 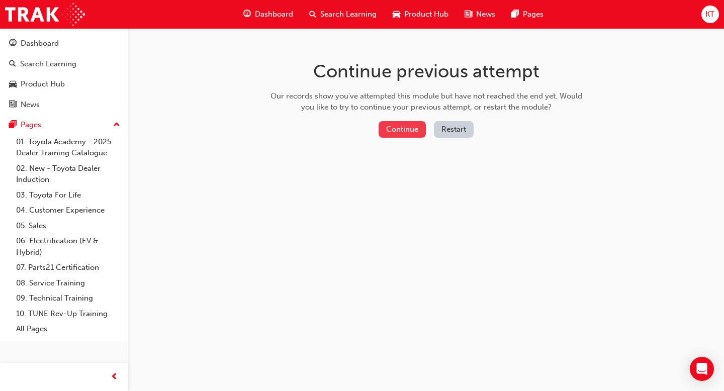 I want to click on span: prev-icon, so click(x=114, y=377).